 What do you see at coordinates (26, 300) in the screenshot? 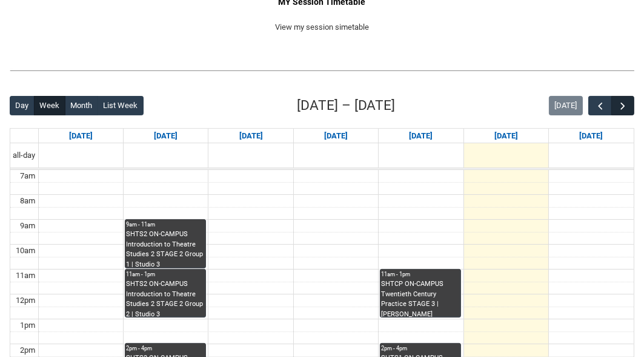
I see `div: 12pm` at bounding box center [26, 300].